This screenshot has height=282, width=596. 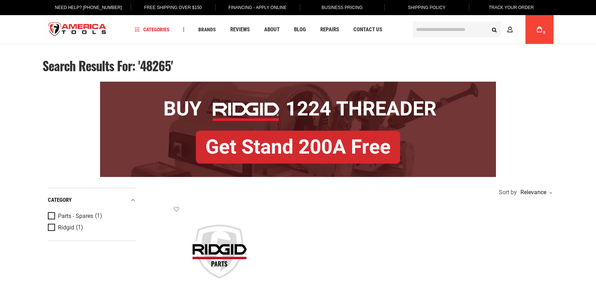 What do you see at coordinates (298, 129) in the screenshot?
I see `img: BOGO: Buy RIDGID® 1224 Threader, Get Stand 200A Free!` at bounding box center [298, 129].